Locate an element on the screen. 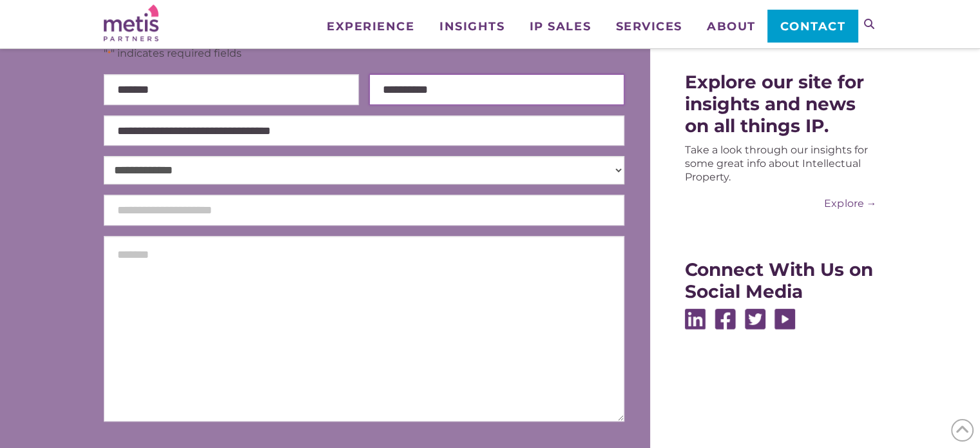 The height and width of the screenshot is (448, 980). a: Explore → is located at coordinates (780, 203).